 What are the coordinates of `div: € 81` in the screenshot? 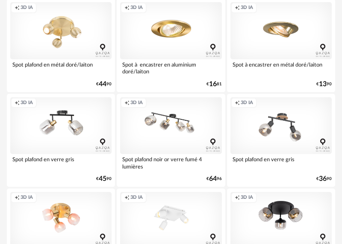 It's located at (214, 84).